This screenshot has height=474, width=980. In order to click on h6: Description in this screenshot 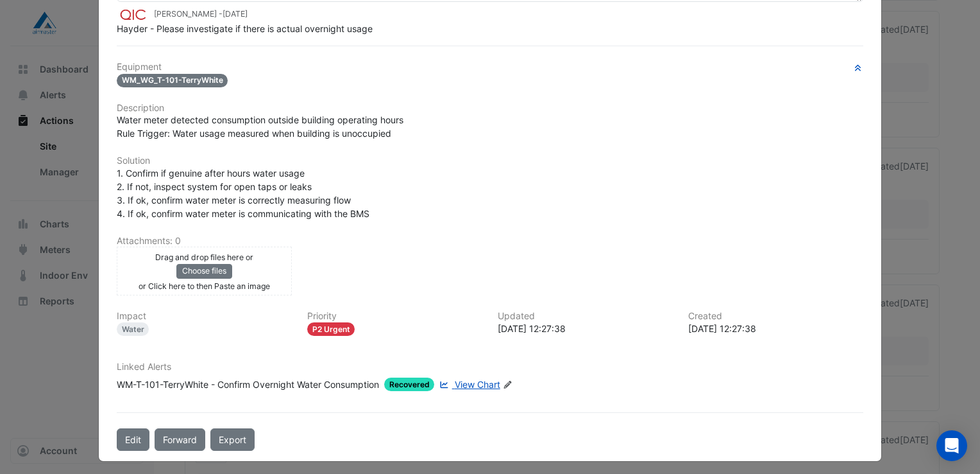, I will do `click(490, 108)`.